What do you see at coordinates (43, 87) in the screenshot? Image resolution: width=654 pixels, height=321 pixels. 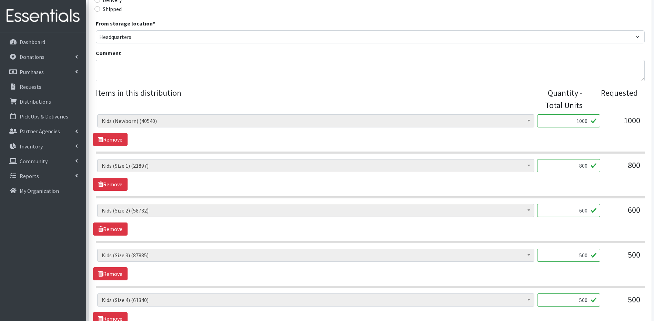 I see `a: Requests` at bounding box center [43, 87].